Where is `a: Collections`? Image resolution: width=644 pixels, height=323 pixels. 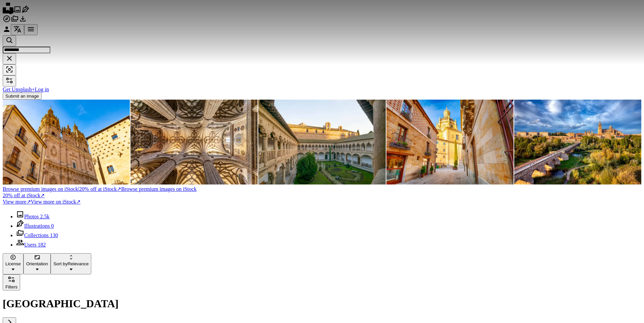
a: Collections is located at coordinates (15, 21).